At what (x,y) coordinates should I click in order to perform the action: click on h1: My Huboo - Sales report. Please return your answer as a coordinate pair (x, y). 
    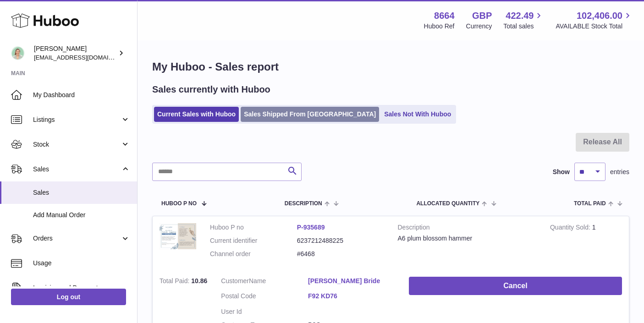
    Looking at the image, I should click on (391, 67).